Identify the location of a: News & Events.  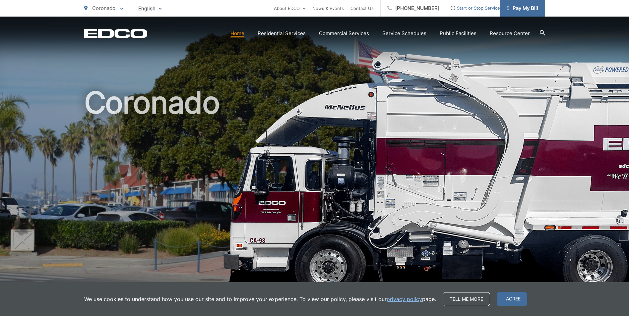
(328, 8).